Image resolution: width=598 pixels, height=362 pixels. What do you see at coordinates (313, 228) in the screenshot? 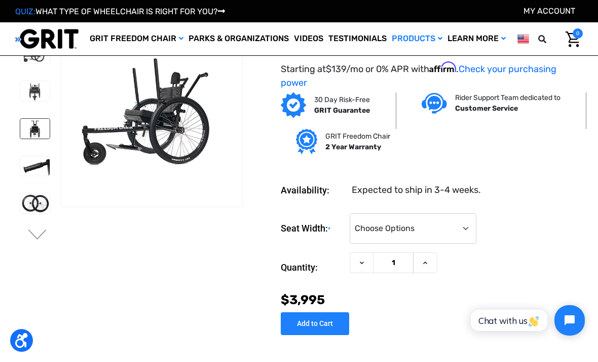
I see `label: Seat Width:` at bounding box center [313, 228].